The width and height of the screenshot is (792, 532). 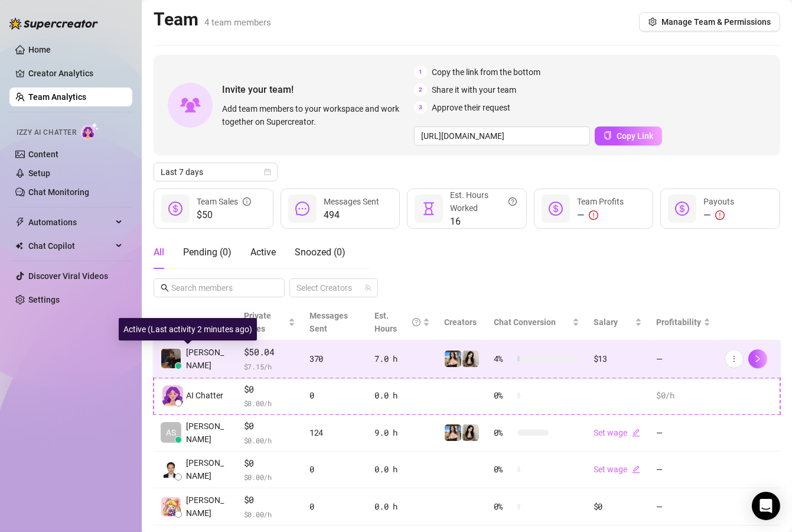 What do you see at coordinates (224, 201) in the screenshot?
I see `div: Team Sales` at bounding box center [224, 201].